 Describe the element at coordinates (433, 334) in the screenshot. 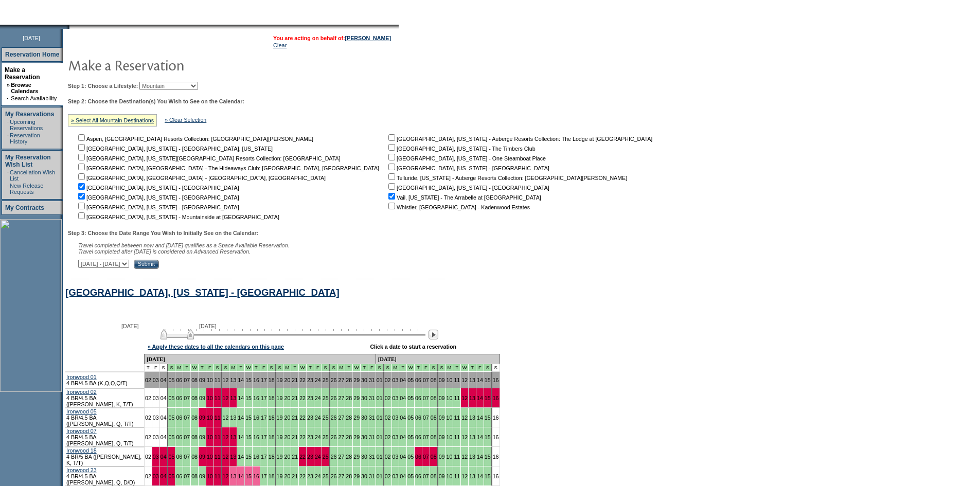

I see `img: Next` at that location.